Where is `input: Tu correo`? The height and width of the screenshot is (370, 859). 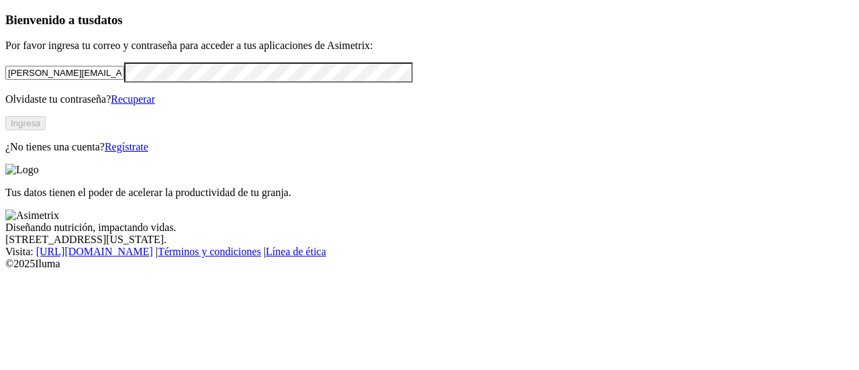
input: Tu correo is located at coordinates (64, 72).